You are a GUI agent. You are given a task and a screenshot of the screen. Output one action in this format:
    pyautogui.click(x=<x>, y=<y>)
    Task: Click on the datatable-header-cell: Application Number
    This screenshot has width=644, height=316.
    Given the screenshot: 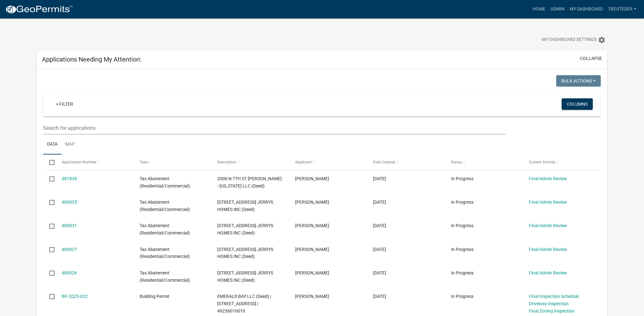 What is the action you would take?
    pyautogui.click(x=94, y=162)
    